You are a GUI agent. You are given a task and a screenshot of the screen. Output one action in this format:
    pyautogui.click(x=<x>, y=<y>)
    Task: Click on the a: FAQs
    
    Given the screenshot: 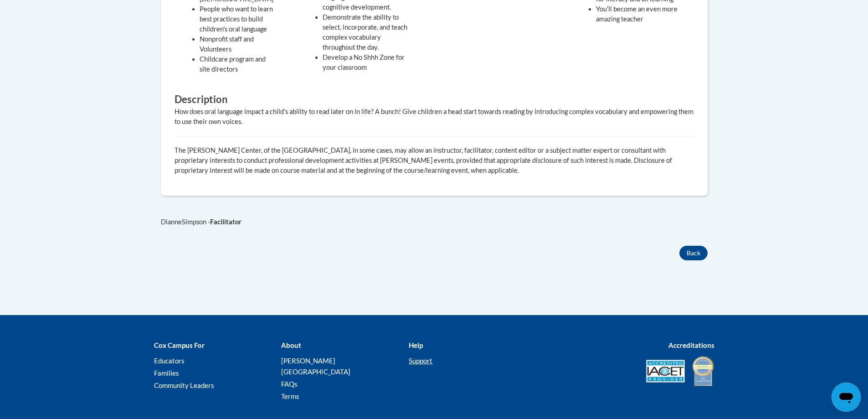 What is the action you would take?
    pyautogui.click(x=289, y=384)
    